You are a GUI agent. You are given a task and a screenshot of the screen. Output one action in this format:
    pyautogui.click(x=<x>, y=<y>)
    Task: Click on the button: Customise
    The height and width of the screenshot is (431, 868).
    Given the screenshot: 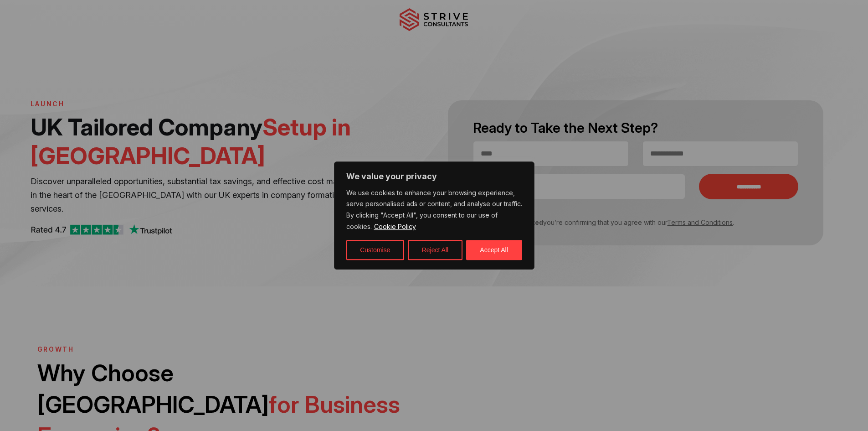 What is the action you would take?
    pyautogui.click(x=375, y=250)
    